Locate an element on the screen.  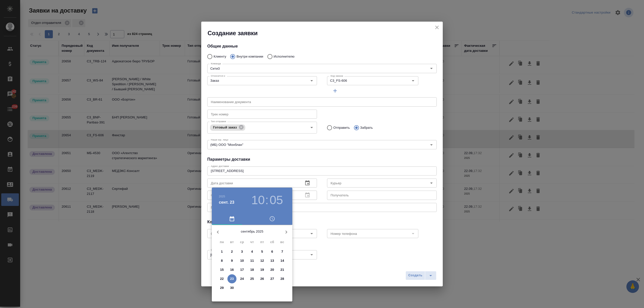
button: 3 is located at coordinates (242, 252).